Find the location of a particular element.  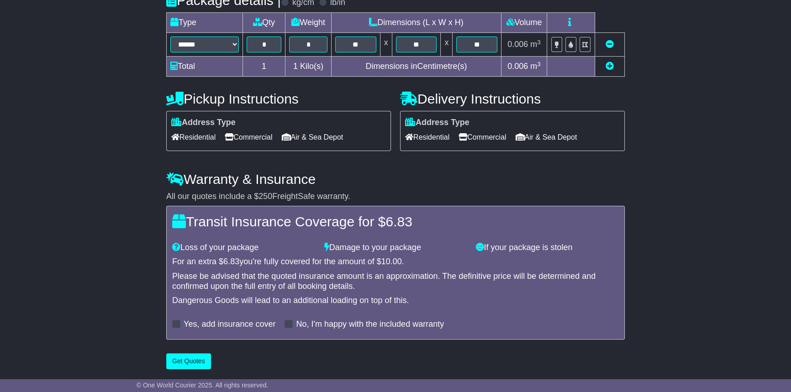

td: Kilo(s) is located at coordinates (308, 67).